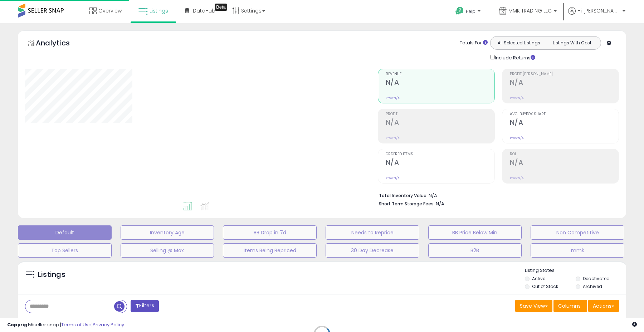 This screenshot has height=332, width=644. I want to click on button: Inventory Age, so click(167, 233).